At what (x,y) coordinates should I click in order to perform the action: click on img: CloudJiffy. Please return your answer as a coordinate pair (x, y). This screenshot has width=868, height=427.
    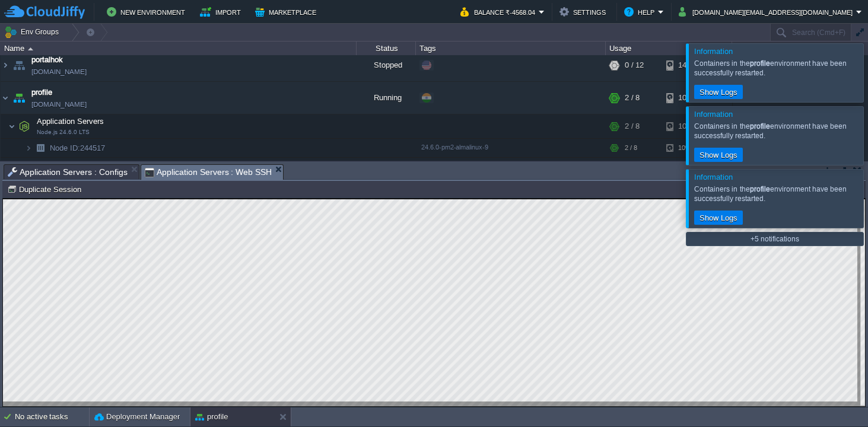
    Looking at the image, I should click on (44, 12).